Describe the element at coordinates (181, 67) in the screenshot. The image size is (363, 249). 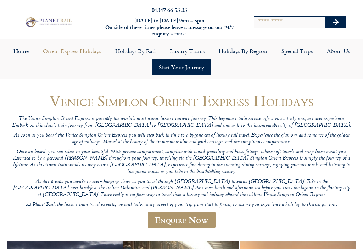
I see `a: Start your Journey` at that location.